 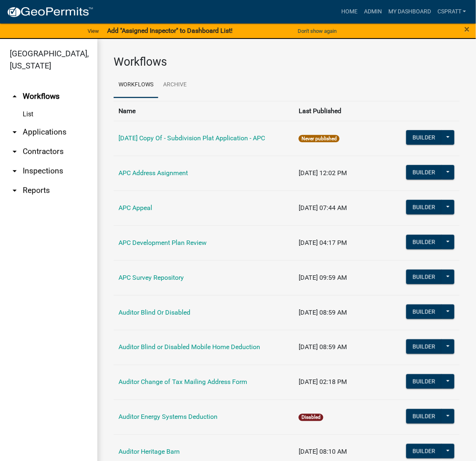 What do you see at coordinates (153, 173) in the screenshot?
I see `a: APC Address Asignment` at bounding box center [153, 173].